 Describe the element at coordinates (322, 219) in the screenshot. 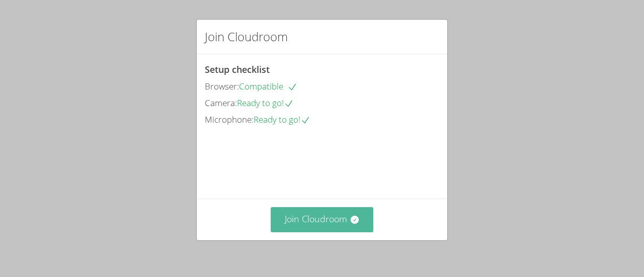

I see `button: Join Cloudroom` at that location.